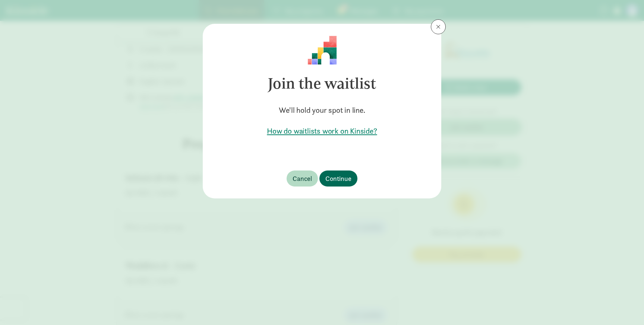 The width and height of the screenshot is (644, 325). Describe the element at coordinates (322, 110) in the screenshot. I see `h5: We'll hold your spot in line.` at that location.